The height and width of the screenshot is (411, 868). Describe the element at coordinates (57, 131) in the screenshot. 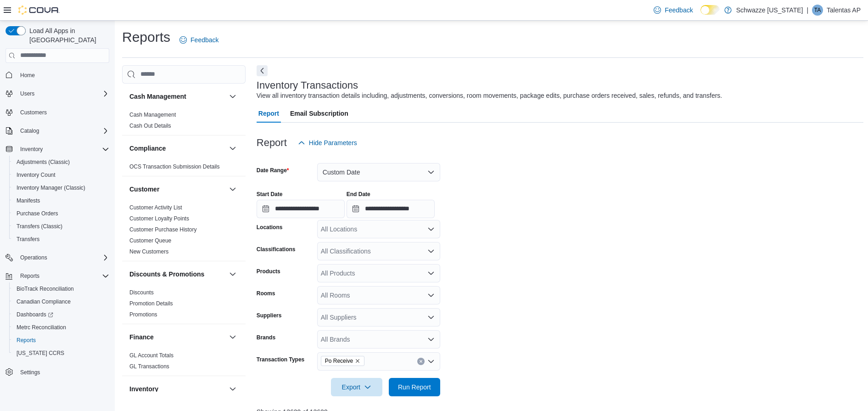

I see `button: Catalog` at that location.